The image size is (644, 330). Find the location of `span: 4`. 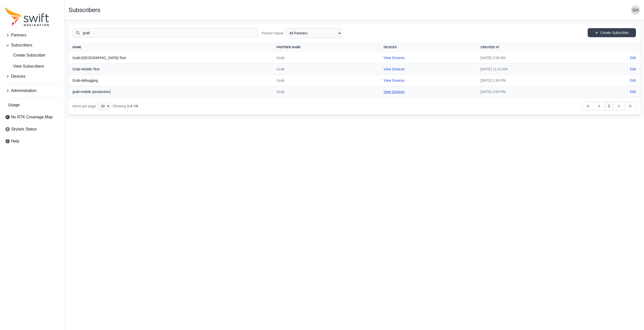

span: 4 is located at coordinates (137, 106).